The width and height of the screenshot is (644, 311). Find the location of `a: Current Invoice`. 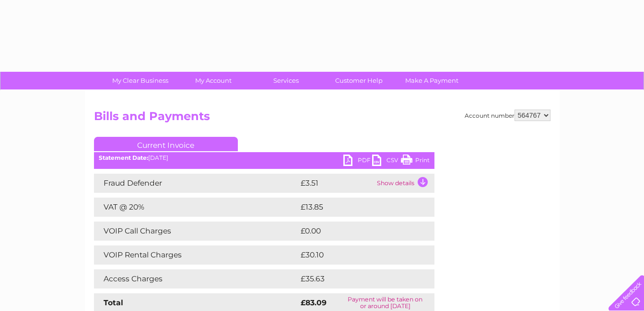

a: Current Invoice is located at coordinates (166, 144).